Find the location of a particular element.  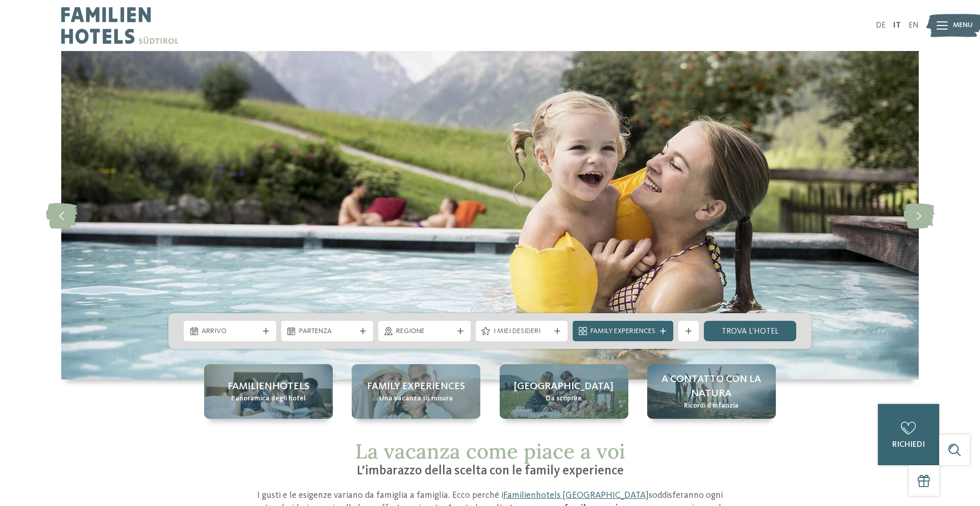

a: Quale family experience volete vivere? Familienhotels Panoramica degli hotel is located at coordinates (269, 391).